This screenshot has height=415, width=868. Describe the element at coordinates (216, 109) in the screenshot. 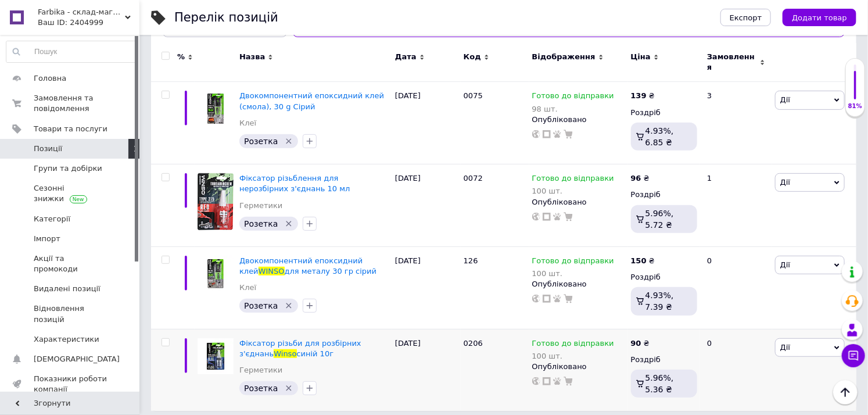

I see `img: Двухкомпонентный эпоксидный клей WINSO для пластмассы 30 гр прозрачный` at that location.